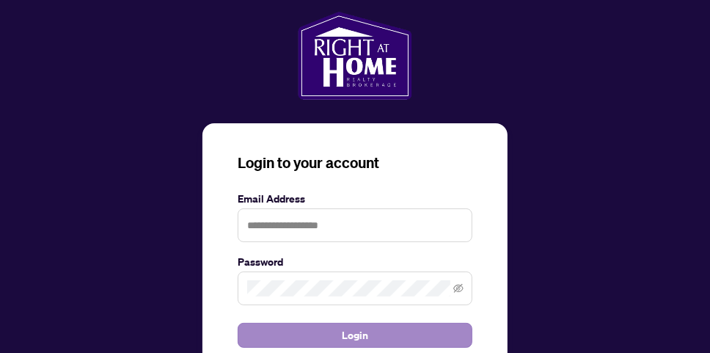 This screenshot has height=353, width=710. What do you see at coordinates (355, 56) in the screenshot?
I see `img: ma-logo` at bounding box center [355, 56].